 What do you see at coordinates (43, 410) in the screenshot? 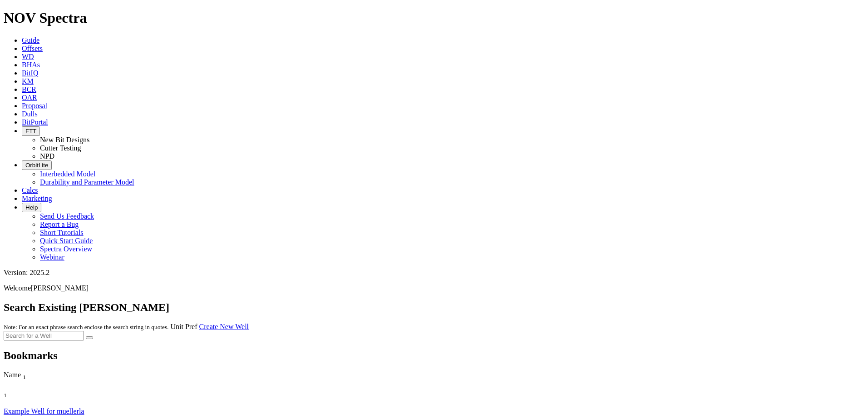
I see `a: Example Well for muellerla` at bounding box center [43, 410].